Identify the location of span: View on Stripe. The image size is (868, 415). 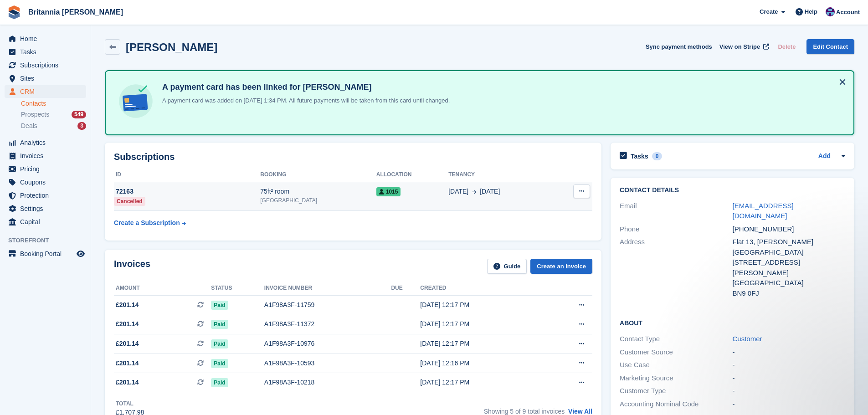
(740, 47).